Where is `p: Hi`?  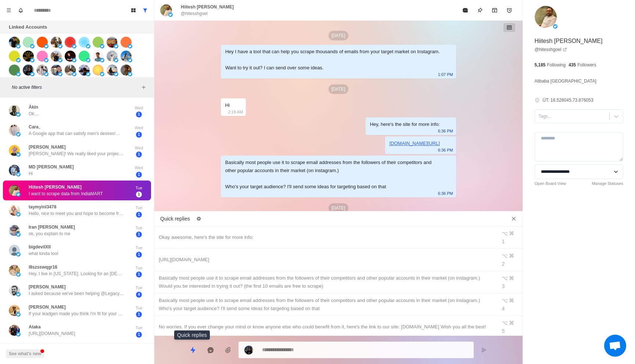
p: Hi is located at coordinates (30, 173).